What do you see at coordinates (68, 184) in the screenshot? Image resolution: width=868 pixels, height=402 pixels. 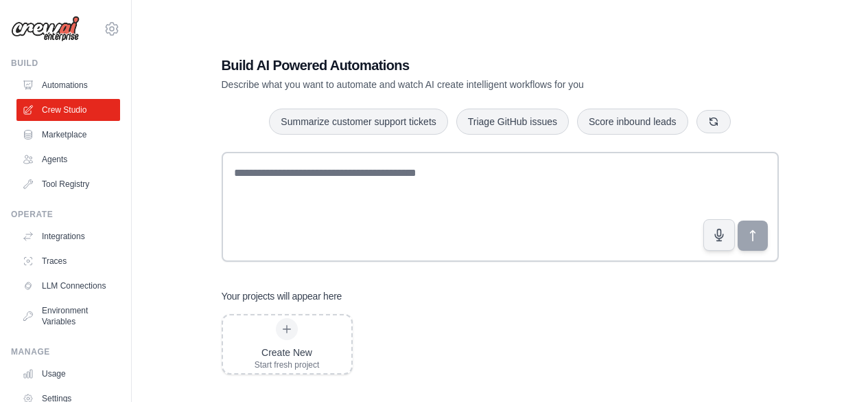 I see `a: Tool Registry` at bounding box center [68, 184].